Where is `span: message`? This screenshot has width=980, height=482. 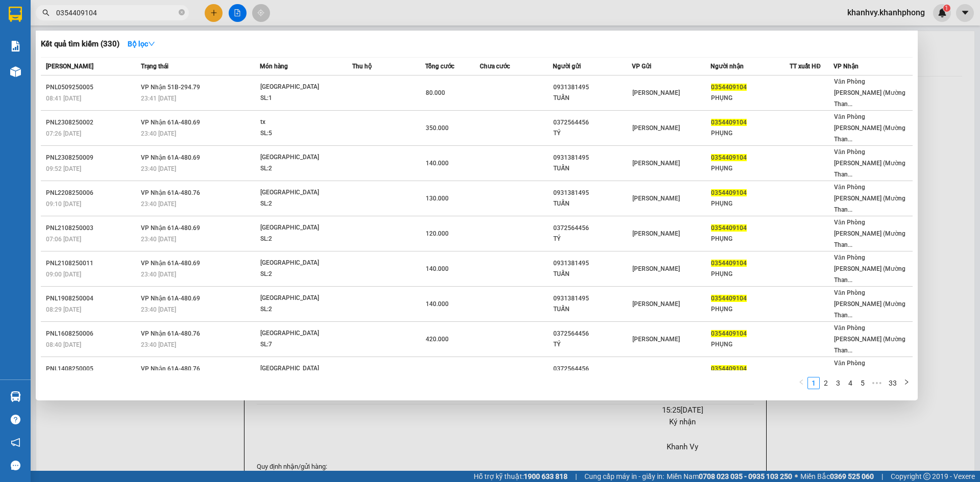 span: message is located at coordinates (15, 465).